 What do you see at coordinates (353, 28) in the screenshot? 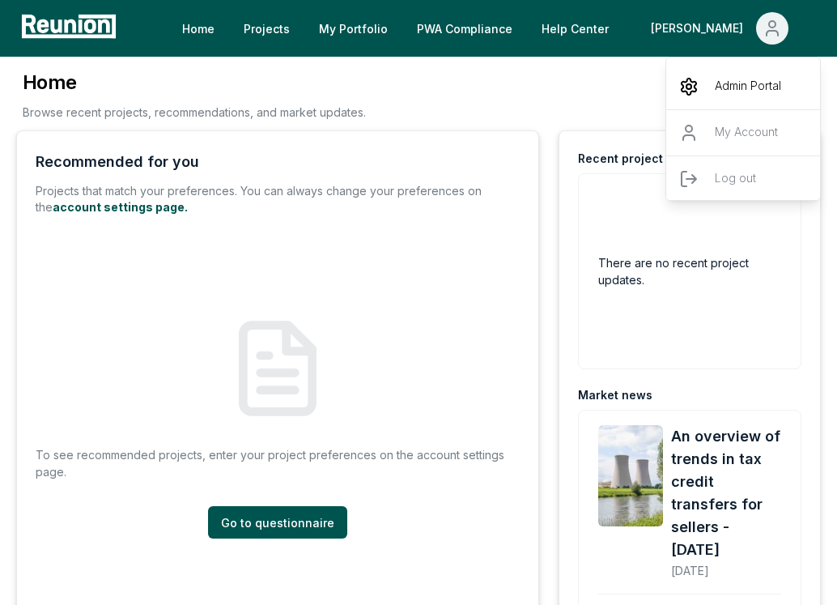
I see `a: My Portfolio` at bounding box center [353, 28].